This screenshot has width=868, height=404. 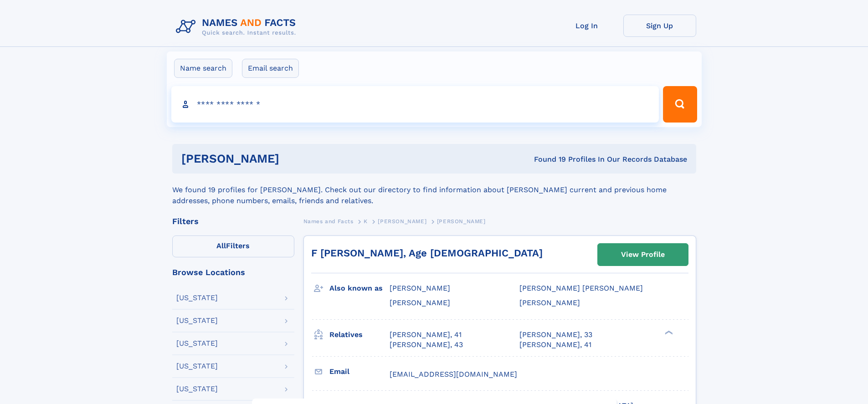 I want to click on a: Log In, so click(x=587, y=26).